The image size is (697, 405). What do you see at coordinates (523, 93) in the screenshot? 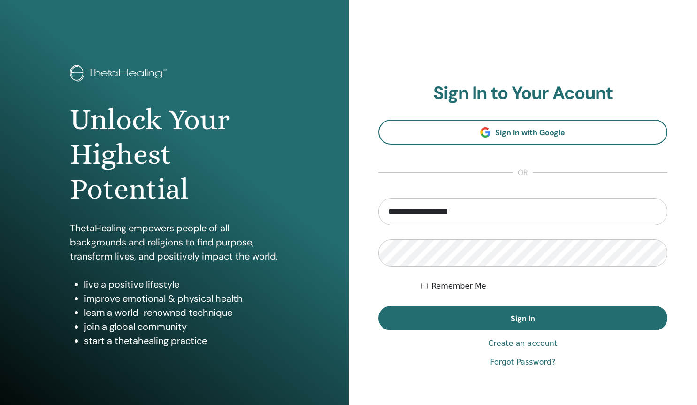
I see `h2: Sign In to Your Acount` at bounding box center [523, 93].